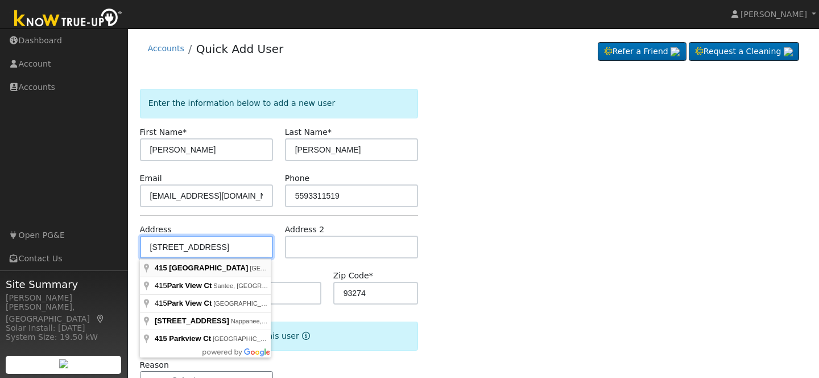  Describe the element at coordinates (304, 336) in the screenshot. I see `a: Reason for new user` at that location.